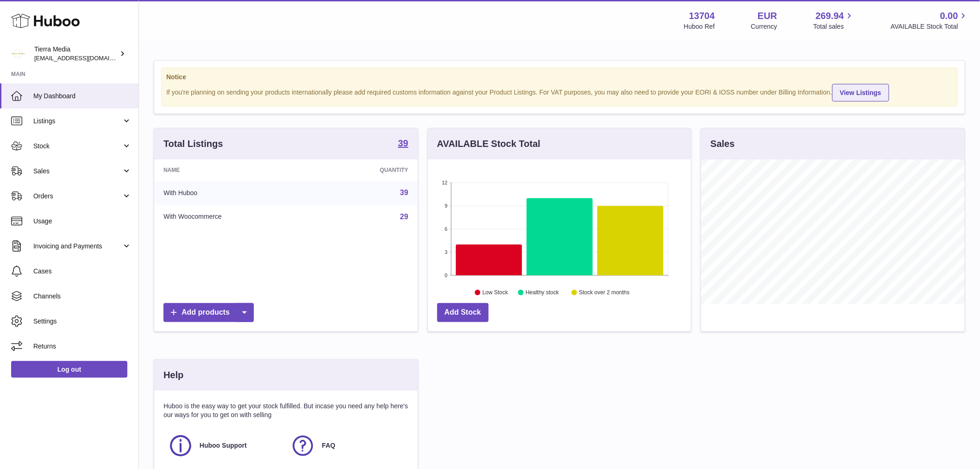  What do you see at coordinates (82, 221) in the screenshot?
I see `span: Usage` at bounding box center [82, 221].